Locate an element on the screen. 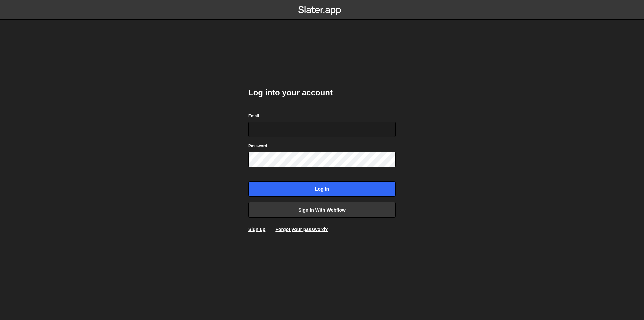 This screenshot has width=644, height=320. label: Email is located at coordinates (254, 116).